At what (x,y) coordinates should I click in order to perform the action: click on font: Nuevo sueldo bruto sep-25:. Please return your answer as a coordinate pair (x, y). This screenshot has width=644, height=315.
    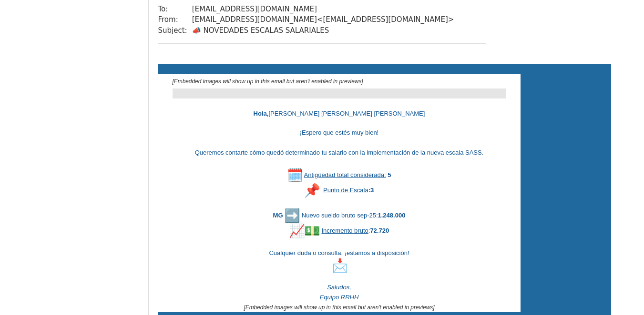
    Looking at the image, I should click on (339, 215).